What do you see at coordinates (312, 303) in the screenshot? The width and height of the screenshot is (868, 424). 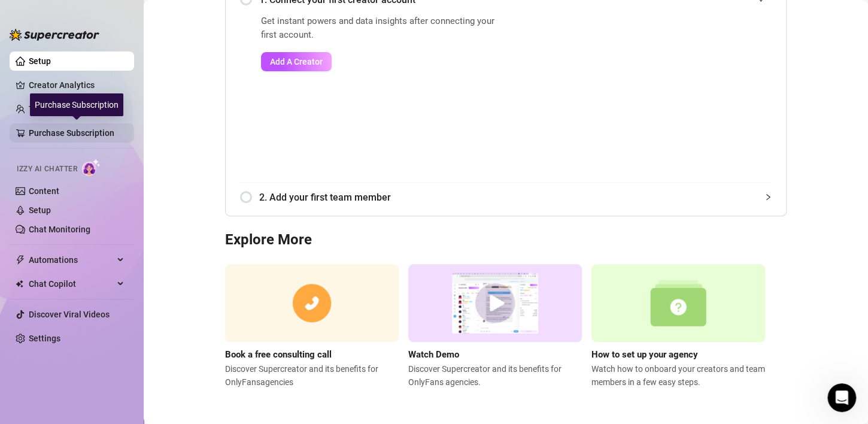 I see `img: consulting call` at bounding box center [312, 303].